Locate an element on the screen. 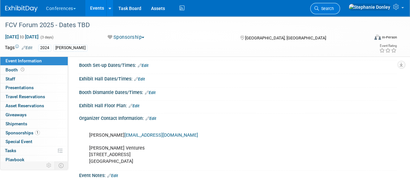 This screenshot has width=410, height=178. div: Exhibit Hall Dates/Times: is located at coordinates (238, 78).